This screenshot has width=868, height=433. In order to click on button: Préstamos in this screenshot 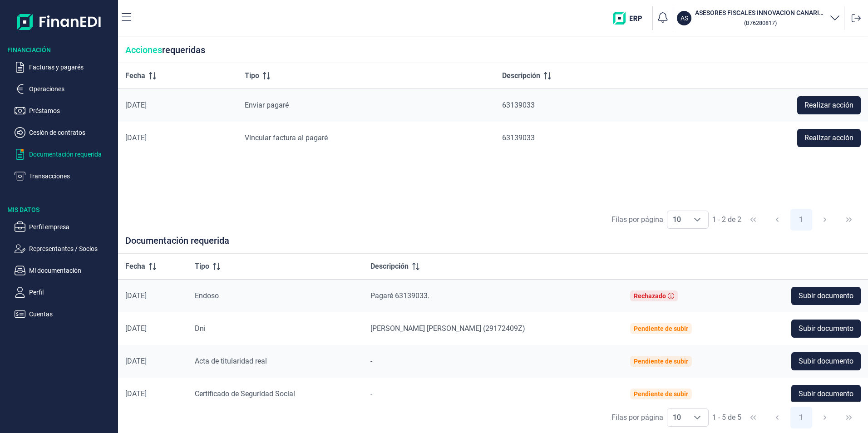, I will do `click(65, 111)`.